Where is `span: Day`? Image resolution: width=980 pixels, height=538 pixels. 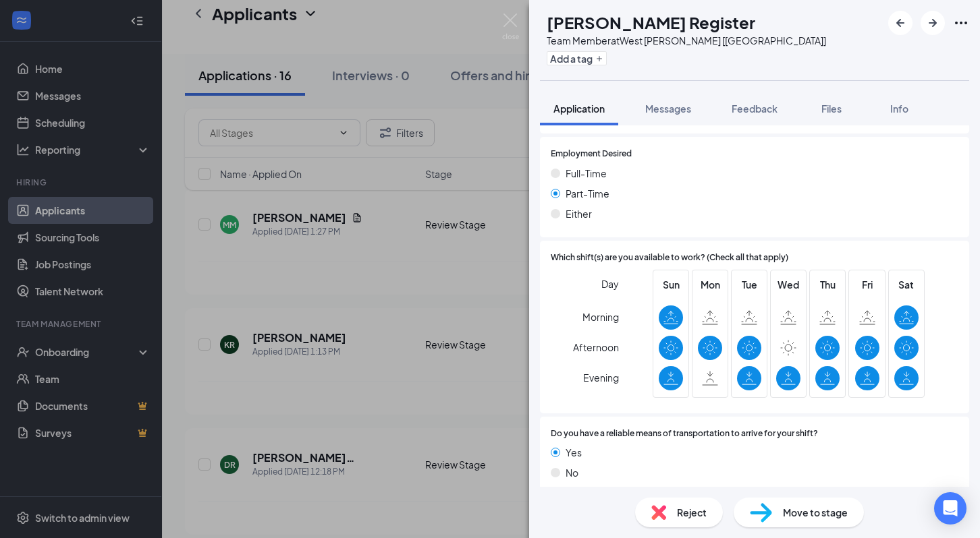
span: Day is located at coordinates (610, 284).